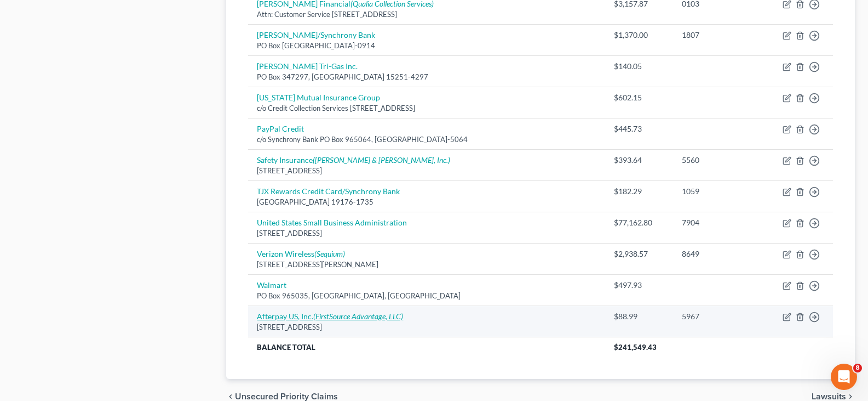 This screenshot has height=401, width=868. What do you see at coordinates (829, 396) in the screenshot?
I see `span: Lawsuits` at bounding box center [829, 396].